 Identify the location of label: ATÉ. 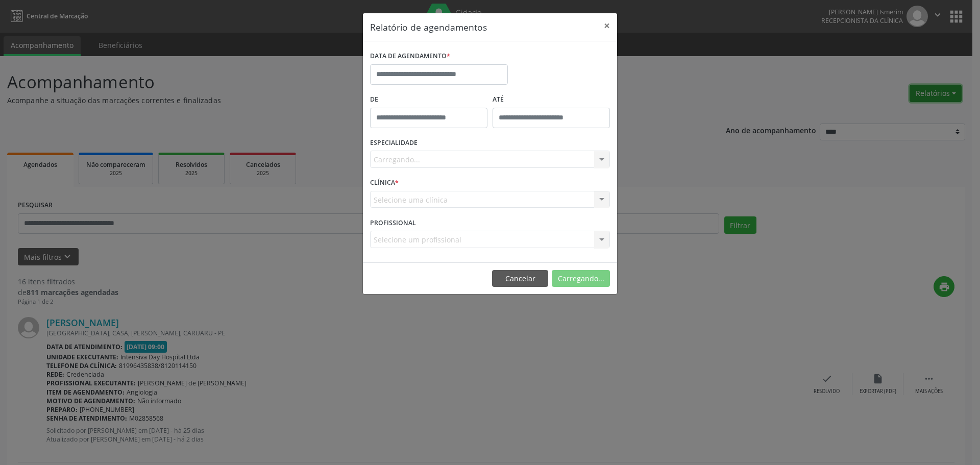
(552, 99).